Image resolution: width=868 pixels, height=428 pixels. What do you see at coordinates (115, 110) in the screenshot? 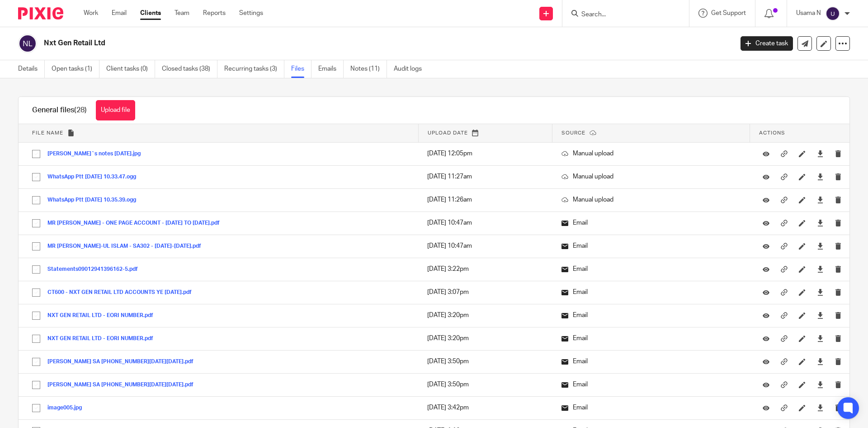
I see `button: Upload file` at bounding box center [115, 110].